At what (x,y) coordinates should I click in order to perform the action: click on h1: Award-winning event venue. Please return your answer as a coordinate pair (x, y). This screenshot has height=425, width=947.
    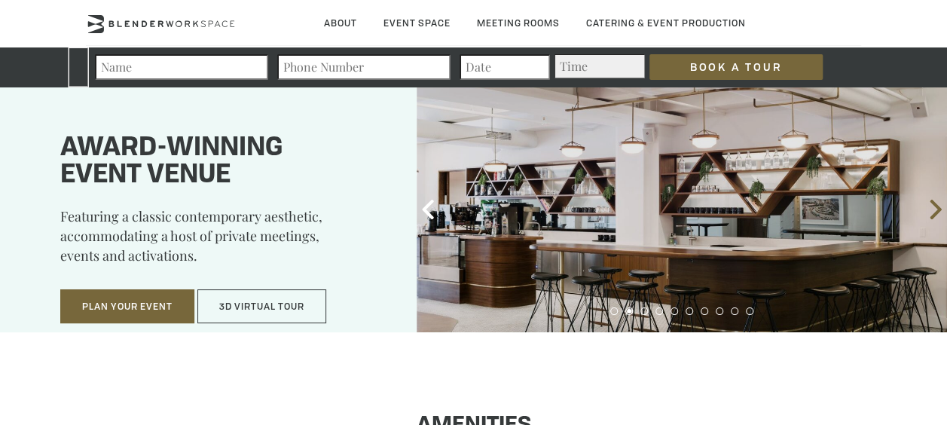
    Looking at the image, I should click on (219, 162).